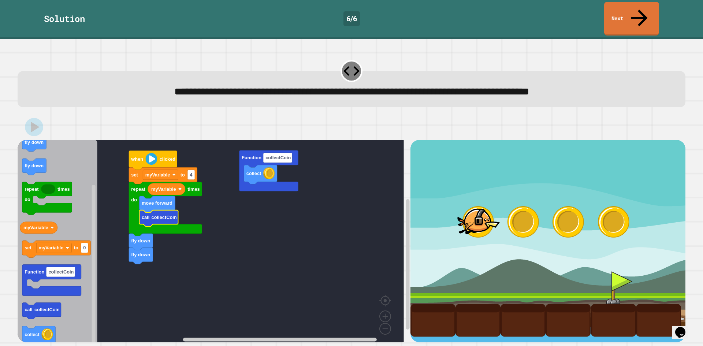 Image resolution: width=703 pixels, height=346 pixels. I want to click on text: 0, so click(84, 248).